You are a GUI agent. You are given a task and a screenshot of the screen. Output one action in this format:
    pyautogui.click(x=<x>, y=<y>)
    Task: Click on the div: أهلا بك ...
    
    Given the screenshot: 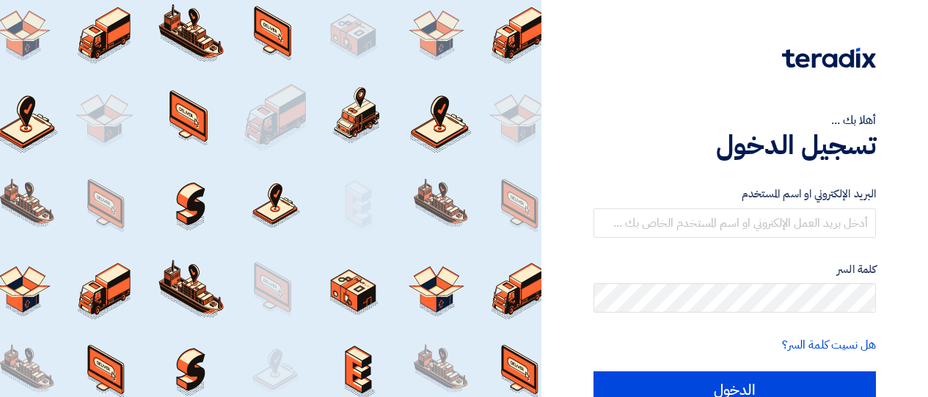 What is the action you would take?
    pyautogui.click(x=734, y=120)
    